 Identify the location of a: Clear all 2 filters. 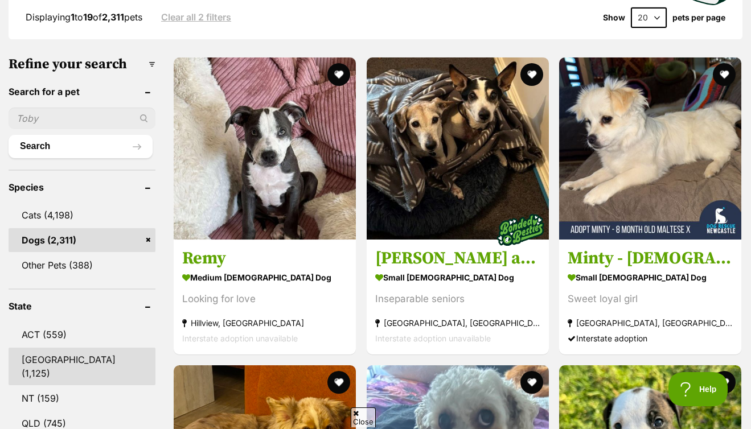
(196, 17).